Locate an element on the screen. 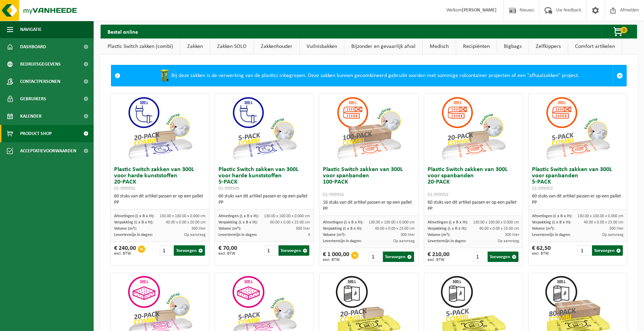  span: 01-999950 is located at coordinates (125, 189).